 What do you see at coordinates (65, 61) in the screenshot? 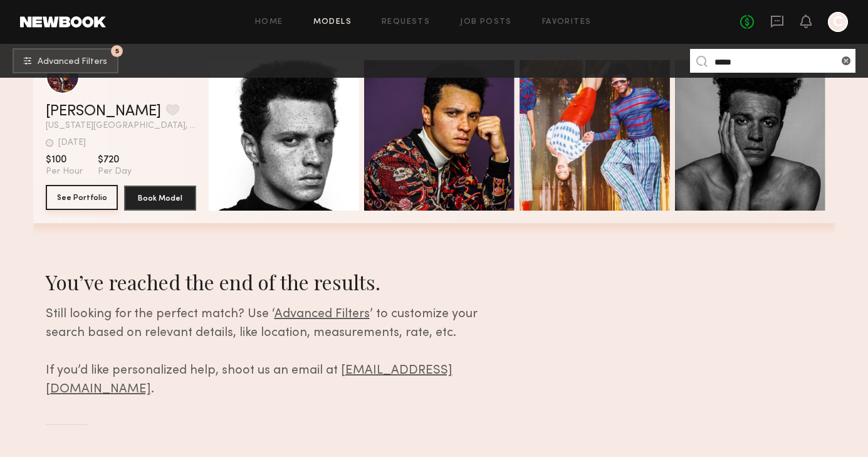
I see `button: 5Advanced Filters` at bounding box center [65, 61].